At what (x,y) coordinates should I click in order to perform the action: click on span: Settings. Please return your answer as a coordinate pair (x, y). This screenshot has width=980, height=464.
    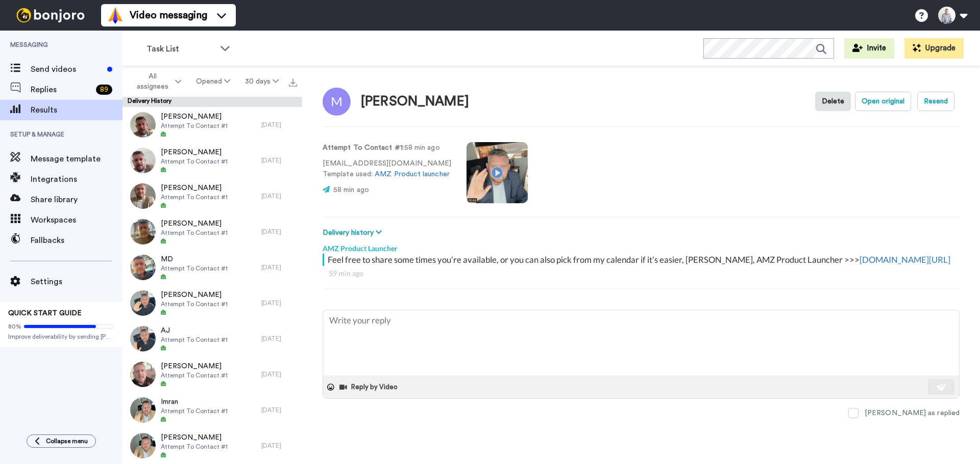
    Looking at the image, I should click on (76, 282).